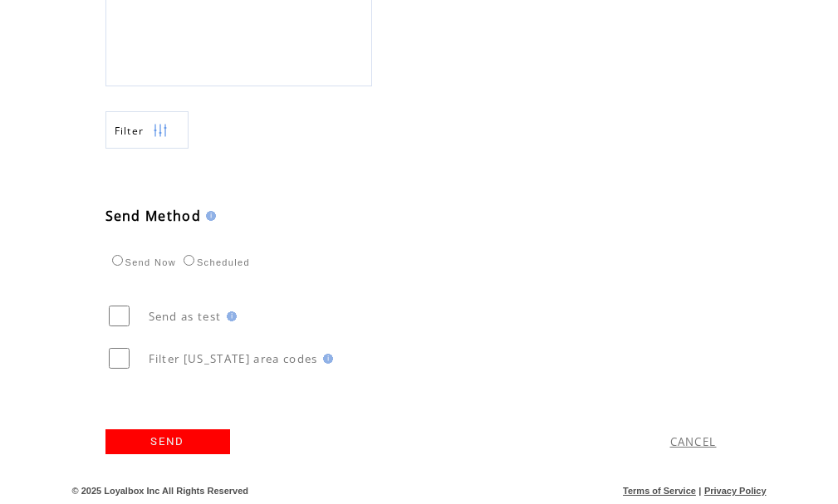 The width and height of the screenshot is (838, 504). What do you see at coordinates (147, 130) in the screenshot?
I see `a: Filter` at bounding box center [147, 130].